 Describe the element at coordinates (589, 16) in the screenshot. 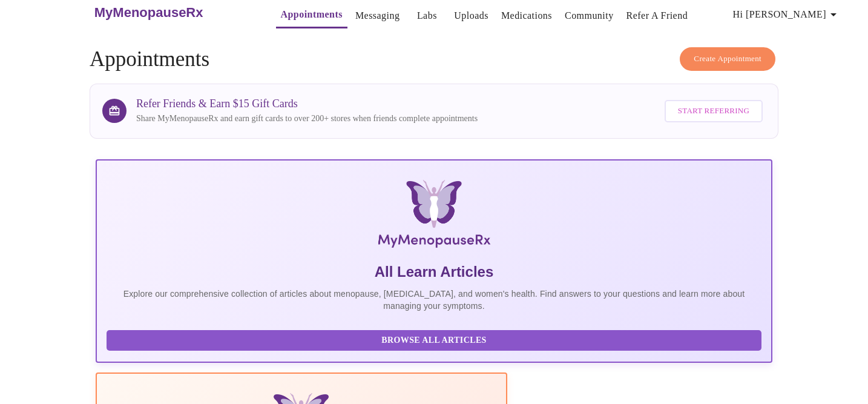

I see `button: Community` at that location.